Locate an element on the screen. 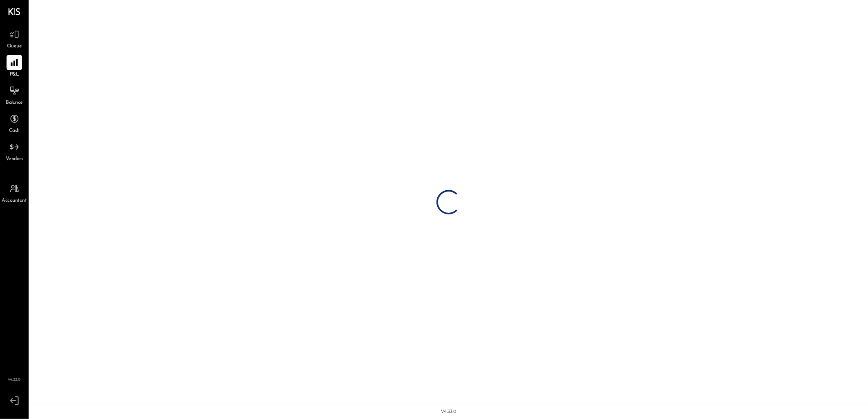 The height and width of the screenshot is (419, 868). div: v 4.33.0 is located at coordinates (449, 411).